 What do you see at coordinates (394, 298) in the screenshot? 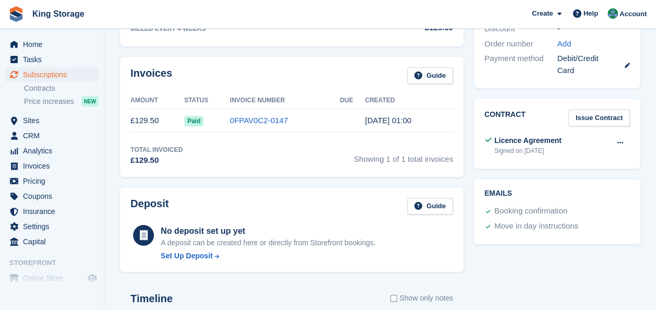
I see `input: Show only notes` at bounding box center [394, 298].